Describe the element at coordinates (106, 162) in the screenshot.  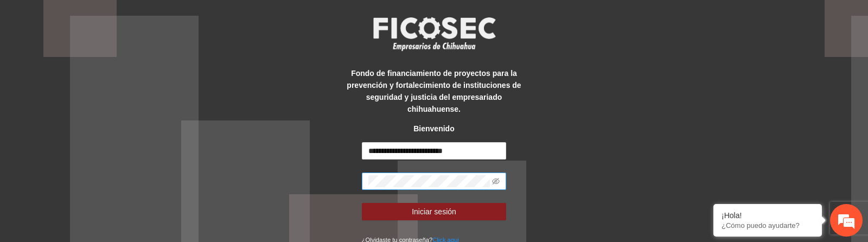
I see `textarea: Escriba su mensaje y pulse “Intro”` at that location.